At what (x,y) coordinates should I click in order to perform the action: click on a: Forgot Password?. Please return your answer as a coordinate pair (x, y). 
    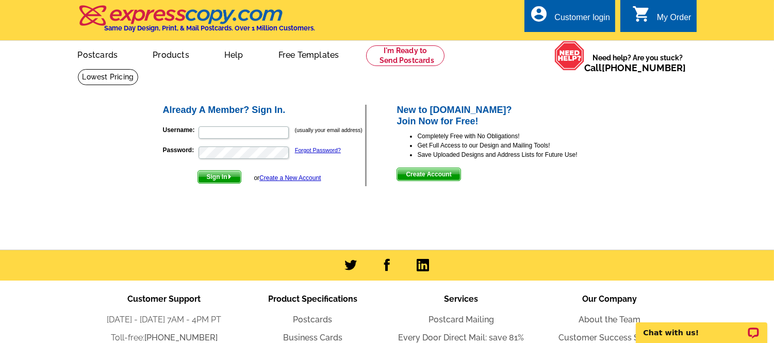
    Looking at the image, I should click on (318, 150).